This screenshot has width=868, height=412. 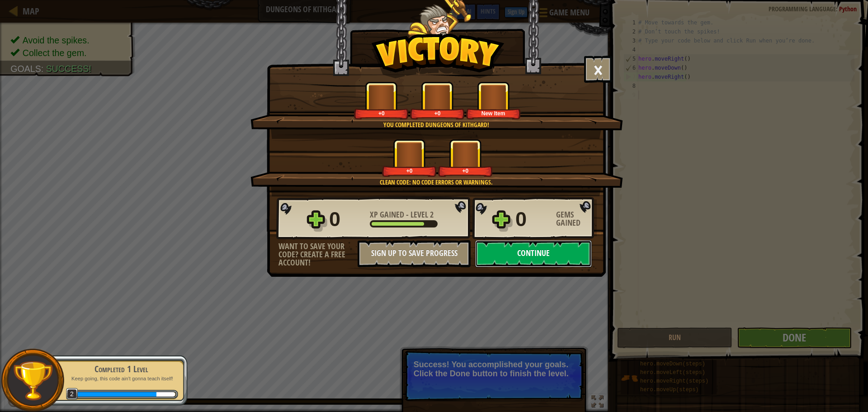 What do you see at coordinates (576, 219) in the screenshot?
I see `div: Gems Gained` at bounding box center [576, 219].